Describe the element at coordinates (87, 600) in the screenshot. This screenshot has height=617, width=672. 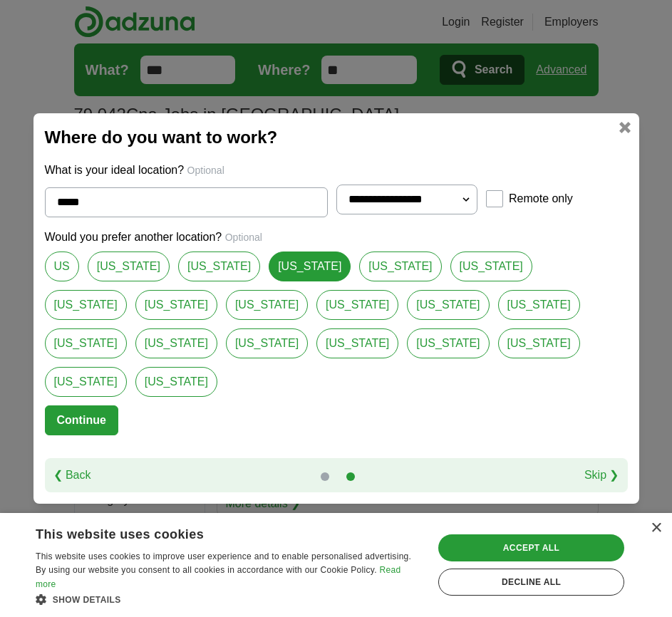
I see `span: Show details` at that location.